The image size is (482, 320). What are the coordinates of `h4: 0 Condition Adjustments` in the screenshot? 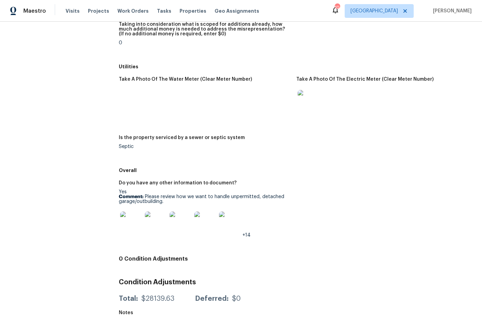 It's located at (296, 259).